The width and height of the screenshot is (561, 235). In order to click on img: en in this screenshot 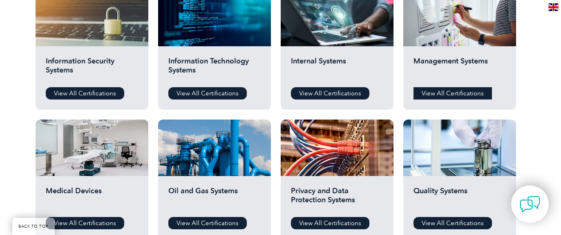, I will do `click(554, 7)`.